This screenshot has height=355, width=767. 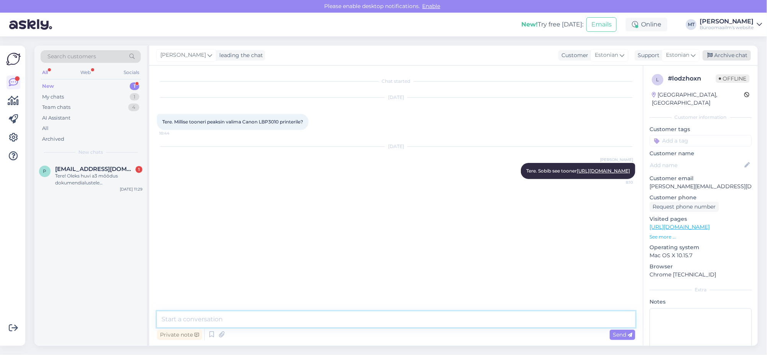 What do you see at coordinates (647, 55) in the screenshot?
I see `div: Support` at bounding box center [647, 55].